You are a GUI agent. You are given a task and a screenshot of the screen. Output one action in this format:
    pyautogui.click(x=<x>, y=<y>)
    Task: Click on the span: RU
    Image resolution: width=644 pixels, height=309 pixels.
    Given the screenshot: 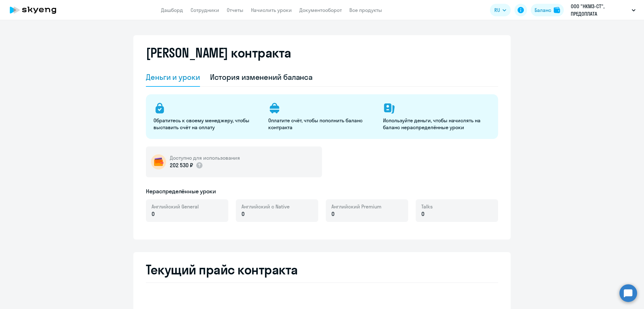 What is the action you would take?
    pyautogui.click(x=497, y=10)
    